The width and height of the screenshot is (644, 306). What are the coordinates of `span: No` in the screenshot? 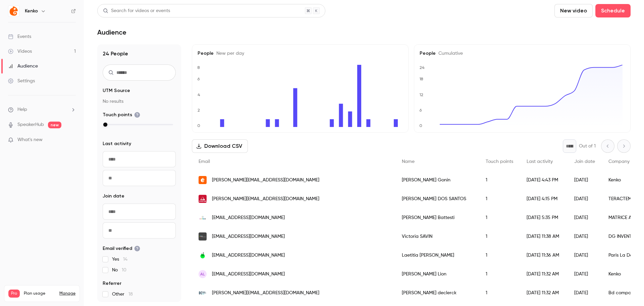 It's located at (119, 270).